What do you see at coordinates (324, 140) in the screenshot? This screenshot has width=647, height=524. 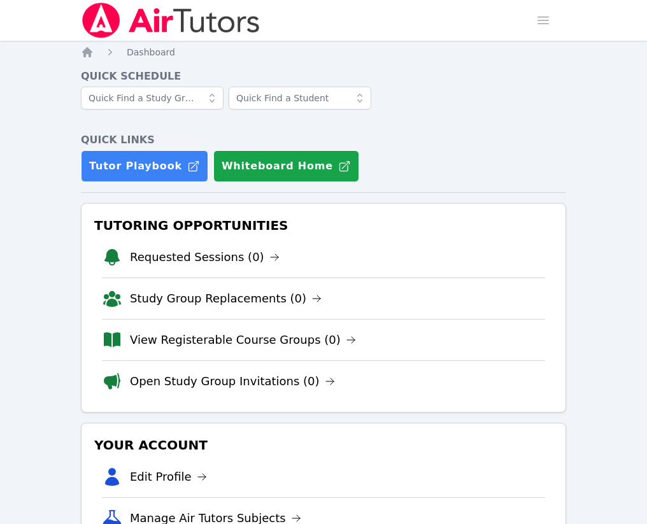 I see `h4: Quick Links` at bounding box center [324, 140].